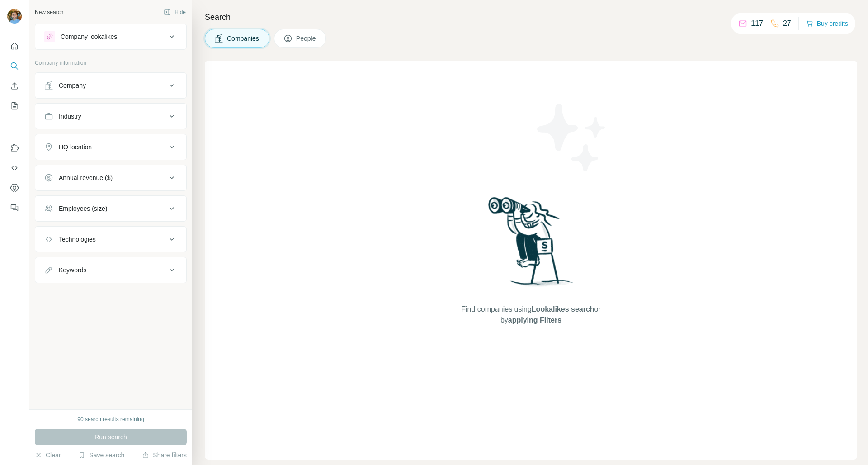  I want to click on span: People, so click(307, 39).